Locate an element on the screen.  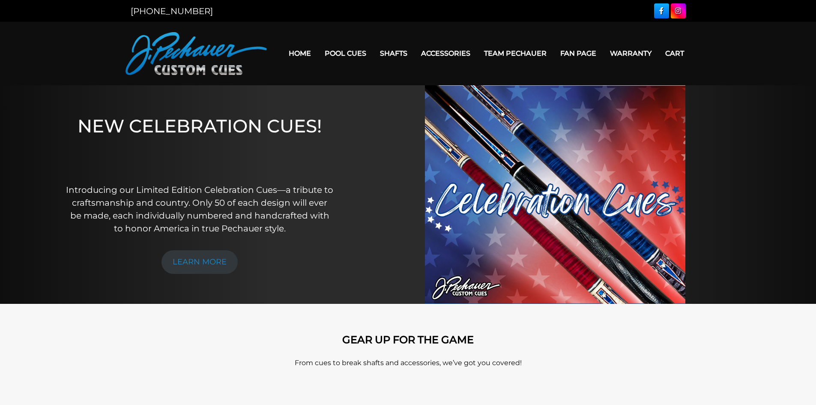
p: From cues to break shafts and accessories, we’ve got you covered! is located at coordinates (408, 363).